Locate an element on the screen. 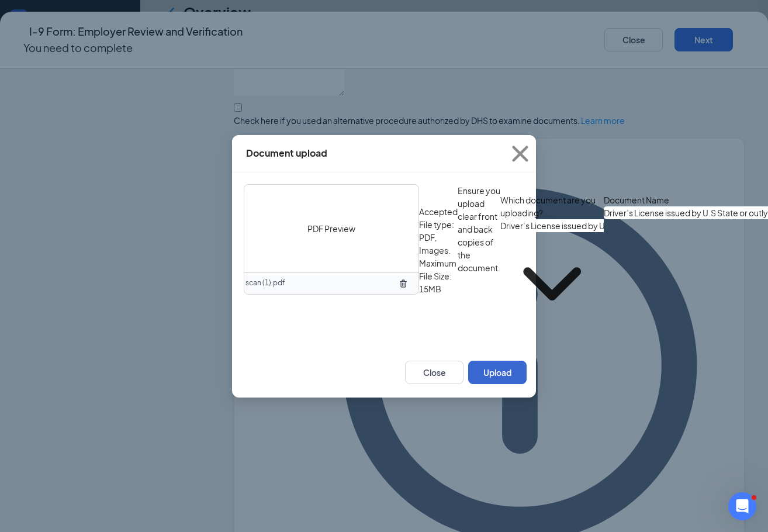  div: Document upload is located at coordinates (287, 153).